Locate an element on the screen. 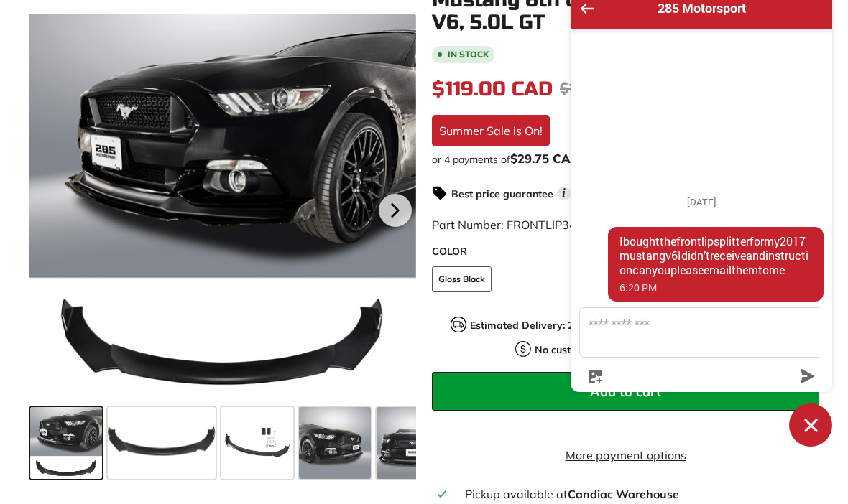 This screenshot has height=504, width=848. span: $160.00 CAD is located at coordinates (605, 88).